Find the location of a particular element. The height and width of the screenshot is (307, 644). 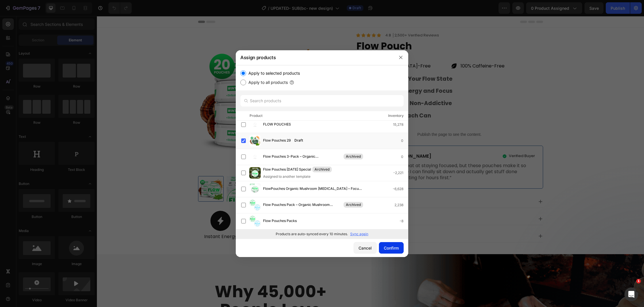

div: Product is located at coordinates (256, 116).